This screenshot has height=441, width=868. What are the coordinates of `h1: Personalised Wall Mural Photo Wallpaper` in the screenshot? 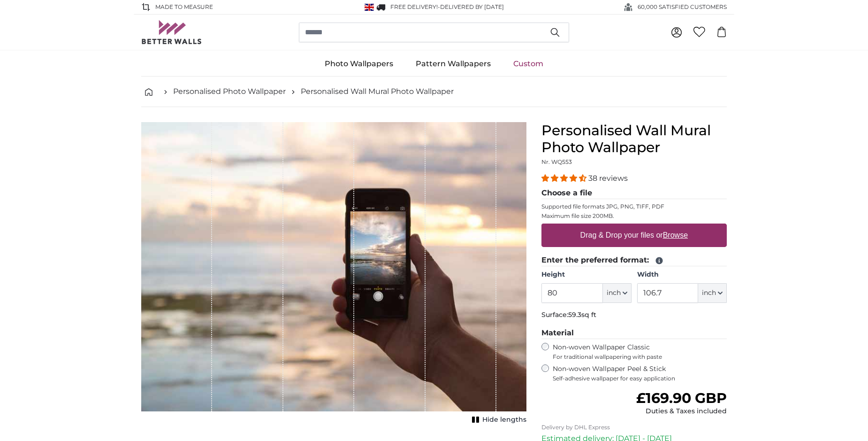 It's located at (633, 139).